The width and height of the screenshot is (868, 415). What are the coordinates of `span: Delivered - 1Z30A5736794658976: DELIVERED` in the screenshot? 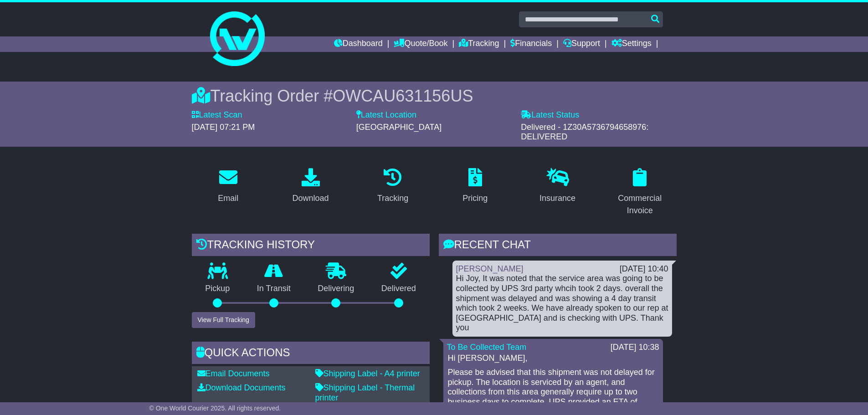 It's located at (584, 132).